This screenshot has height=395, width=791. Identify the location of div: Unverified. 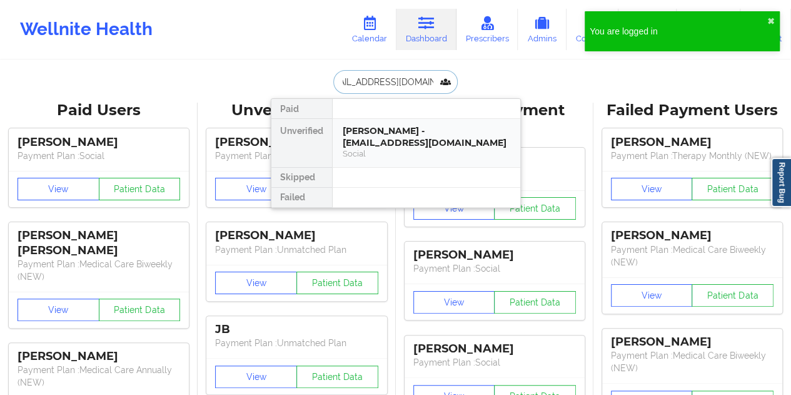
(301, 143).